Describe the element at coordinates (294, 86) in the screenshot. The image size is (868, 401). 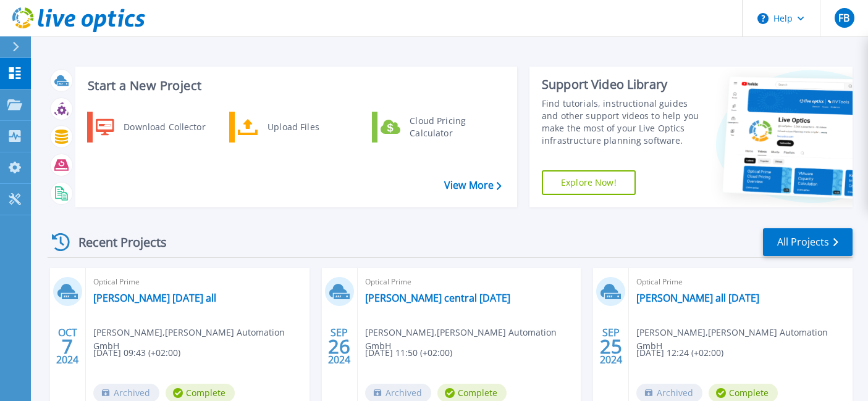
I see `h3: Start a New Project` at that location.